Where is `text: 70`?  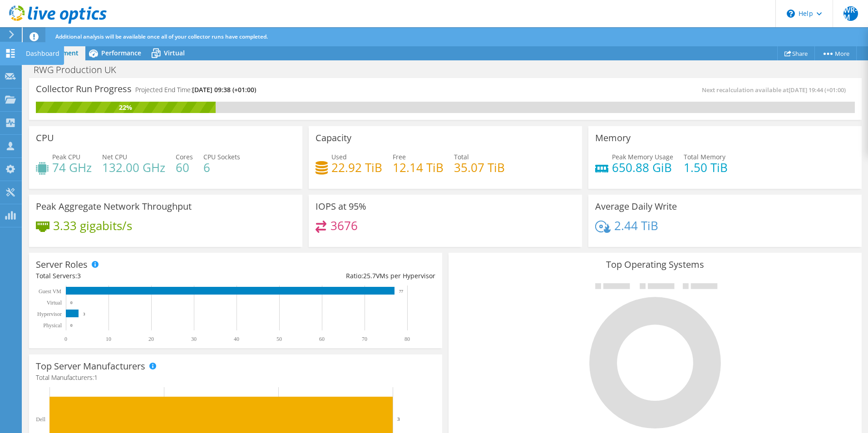
text: 70 is located at coordinates (364, 340).